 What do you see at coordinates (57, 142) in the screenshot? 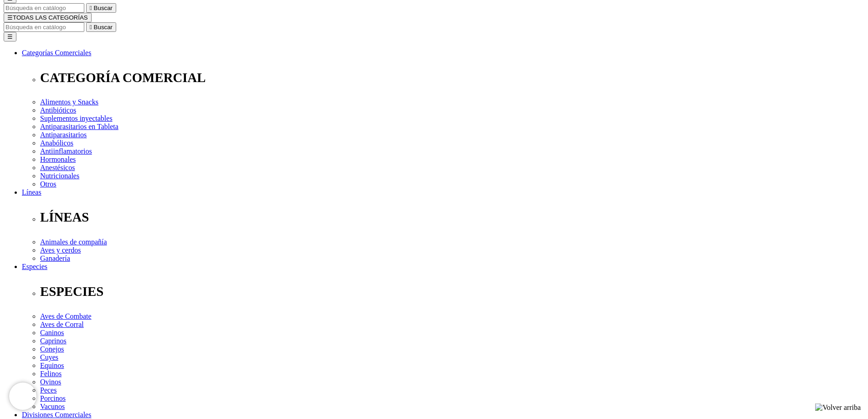
I see `a: Anabólicos` at bounding box center [57, 142].